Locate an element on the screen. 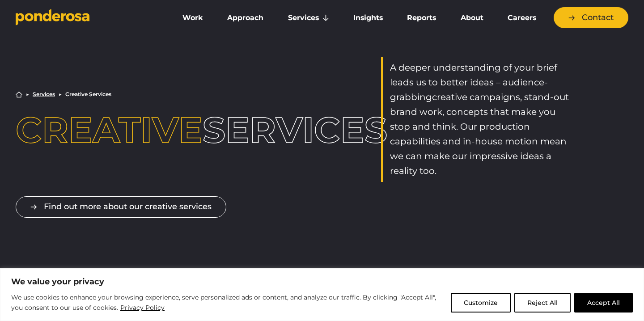 The image size is (644, 321). p: We value your privacy is located at coordinates (322, 281).